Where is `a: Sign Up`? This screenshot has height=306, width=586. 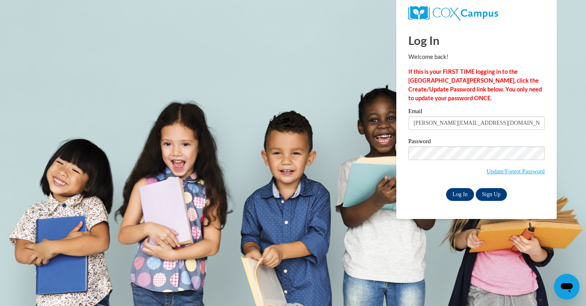 a: Sign Up is located at coordinates (491, 195).